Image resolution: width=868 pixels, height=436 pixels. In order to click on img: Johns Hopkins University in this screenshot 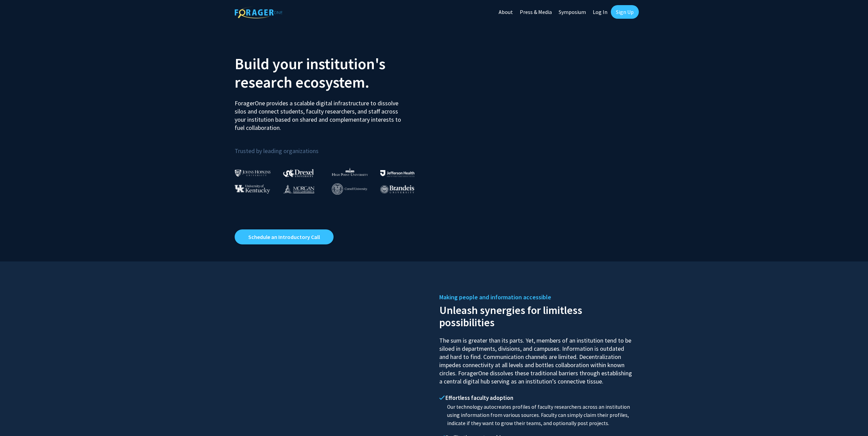, I will do `click(252, 172)`.